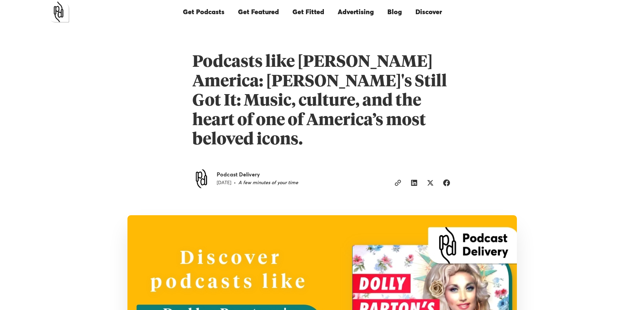 Image resolution: width=644 pixels, height=310 pixels. I want to click on a: Blog, so click(394, 12).